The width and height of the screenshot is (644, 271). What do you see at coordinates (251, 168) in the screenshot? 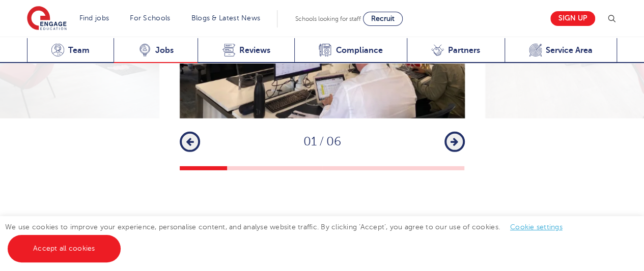
I see `button: 2 of 6` at bounding box center [251, 168].